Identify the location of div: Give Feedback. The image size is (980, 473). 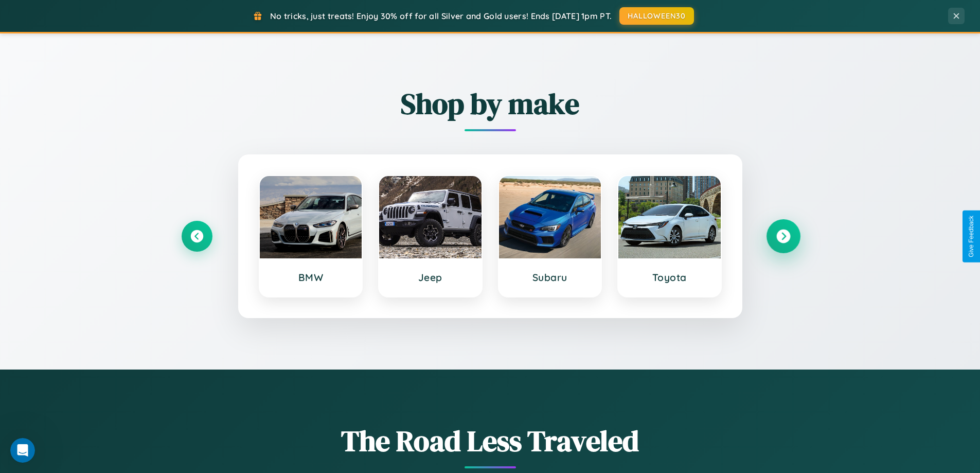
(972, 236).